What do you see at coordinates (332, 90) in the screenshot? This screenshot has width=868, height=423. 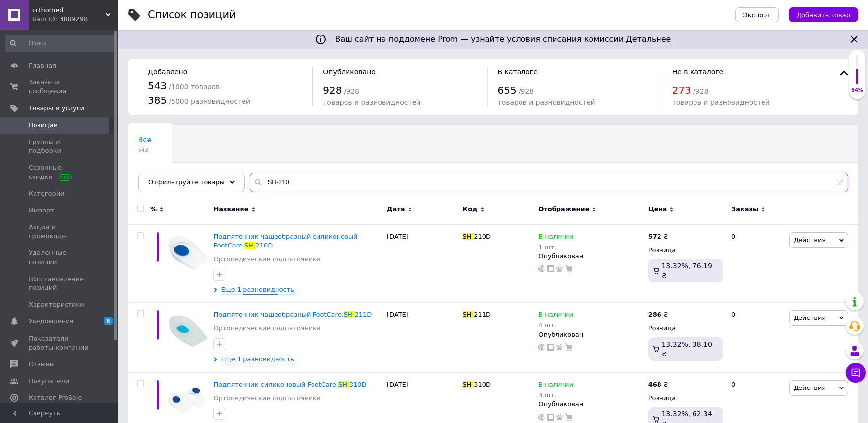 I see `span: 928` at bounding box center [332, 90].